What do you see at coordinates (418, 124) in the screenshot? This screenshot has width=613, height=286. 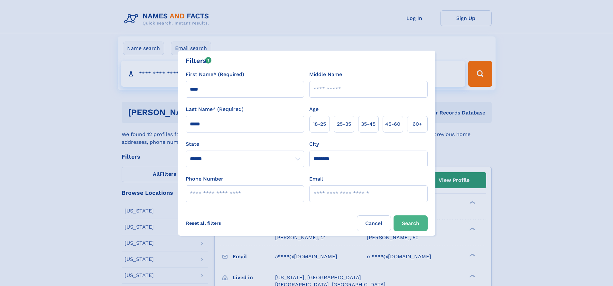 I see `span: 60+` at bounding box center [418, 124].